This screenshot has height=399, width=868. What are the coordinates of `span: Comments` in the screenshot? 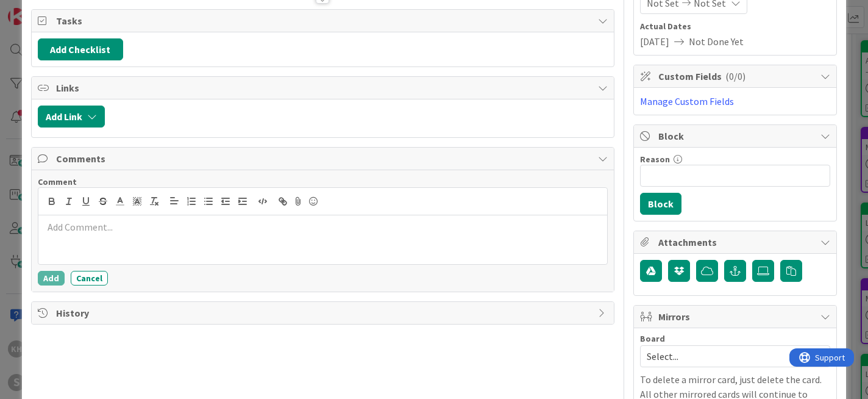 It's located at (325, 158).